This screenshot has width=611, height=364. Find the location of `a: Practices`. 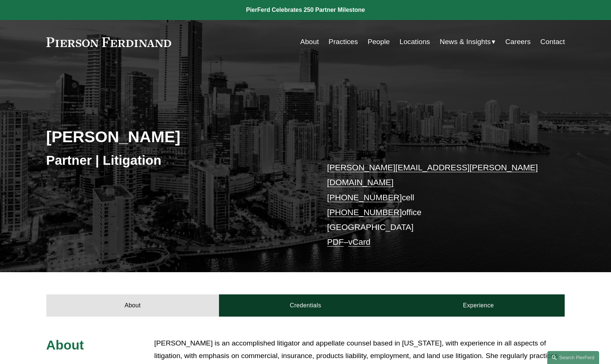

a: Practices is located at coordinates (343, 42).